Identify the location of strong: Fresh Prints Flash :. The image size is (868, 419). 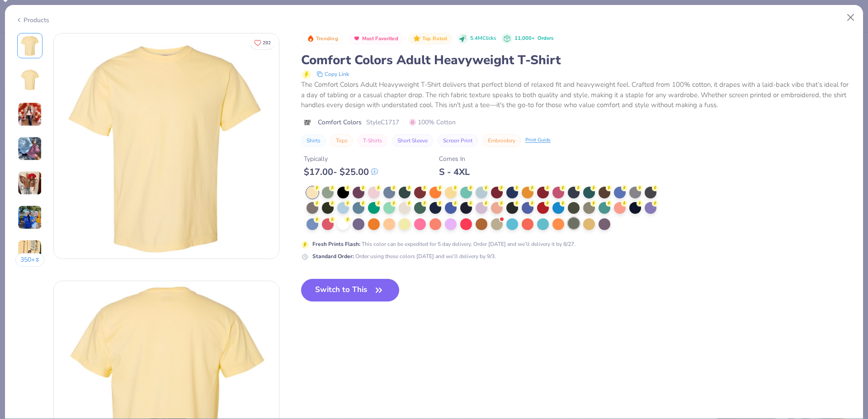
(337, 244).